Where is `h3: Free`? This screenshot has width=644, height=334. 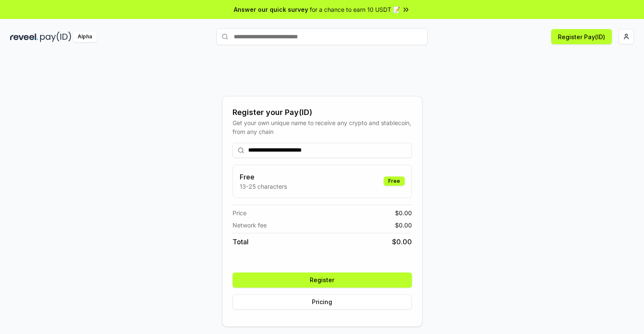
h3: Free is located at coordinates (263, 177).